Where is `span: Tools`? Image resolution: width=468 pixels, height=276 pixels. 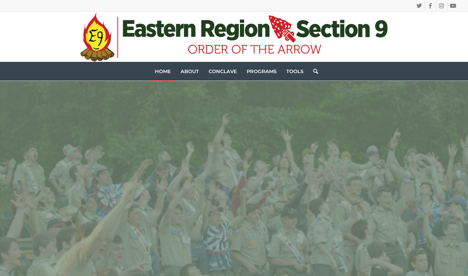
span: Tools is located at coordinates (295, 71).